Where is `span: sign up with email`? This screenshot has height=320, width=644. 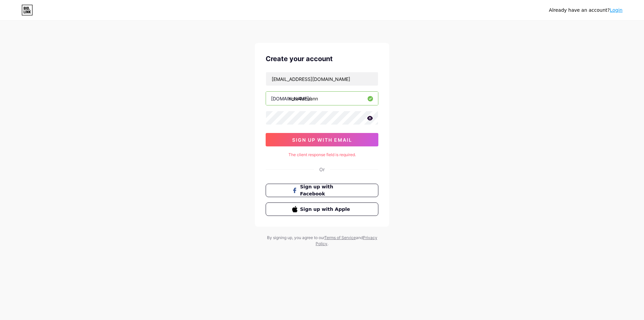
span: sign up with email is located at coordinates (322, 140).